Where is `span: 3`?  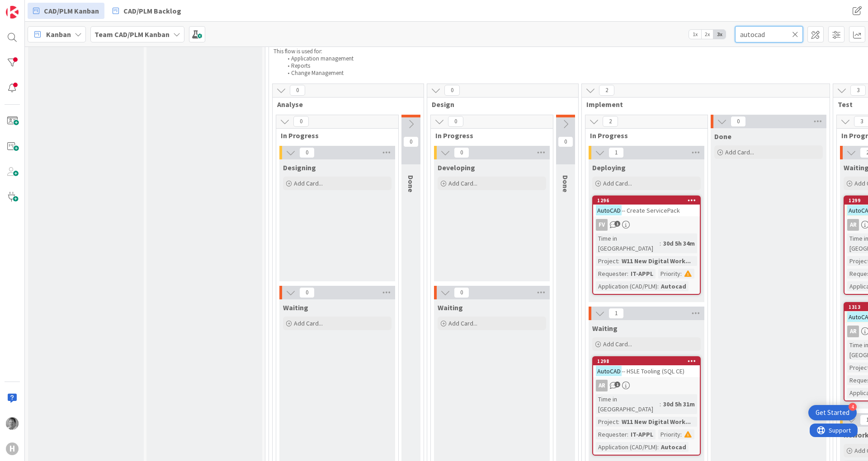 span: 3 is located at coordinates (858, 90).